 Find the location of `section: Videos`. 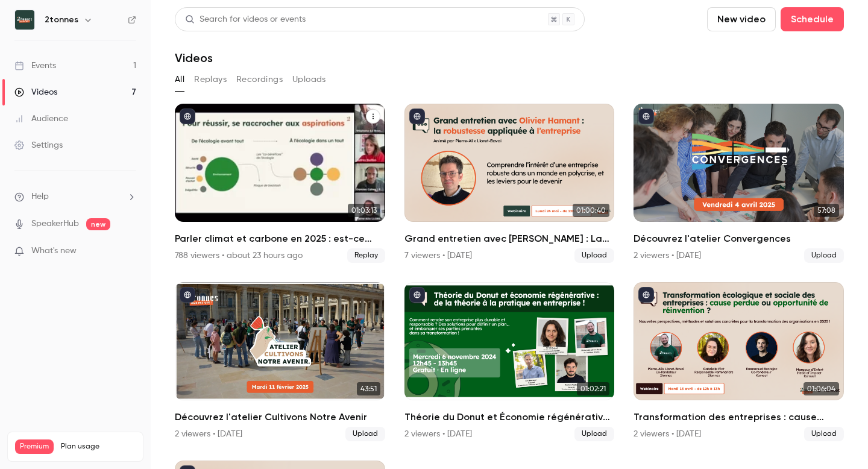

section: Videos is located at coordinates (509, 234).